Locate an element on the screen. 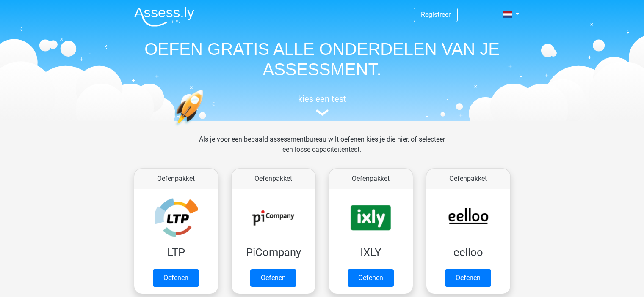 Image resolution: width=644 pixels, height=297 pixels. h5: kies een test is located at coordinates (322, 99).